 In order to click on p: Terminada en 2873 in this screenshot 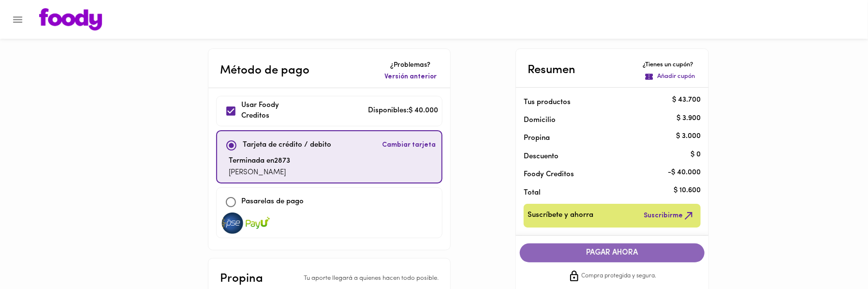, I will do `click(259, 161)`.